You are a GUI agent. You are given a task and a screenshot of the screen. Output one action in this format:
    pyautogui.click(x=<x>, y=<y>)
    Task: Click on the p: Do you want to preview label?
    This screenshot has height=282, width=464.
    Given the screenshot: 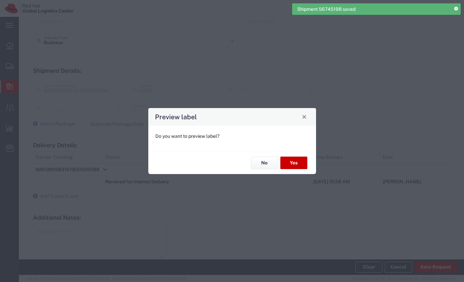 What is the action you would take?
    pyautogui.click(x=232, y=136)
    